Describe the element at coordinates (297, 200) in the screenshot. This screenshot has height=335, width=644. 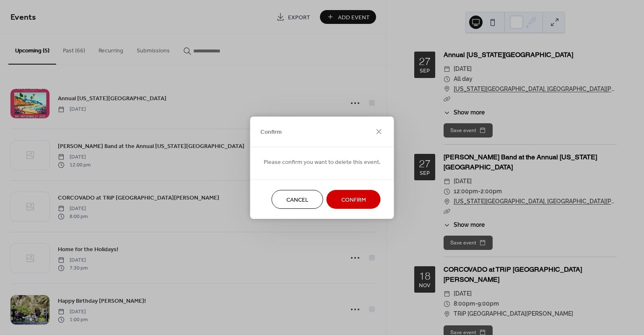
I see `button: Cancel` at that location.